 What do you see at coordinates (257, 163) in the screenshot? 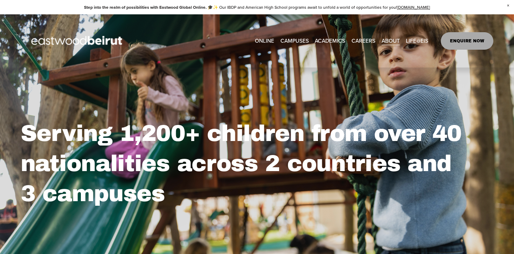
I see `h2: Serving 1,200+ children from over 40 nationalities across 2 countries and 3 campuses` at bounding box center [257, 163].